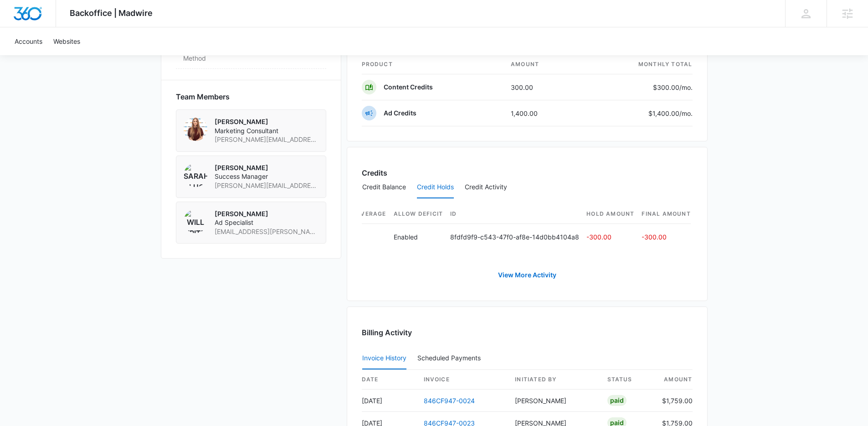 The height and width of the screenshot is (426, 868). What do you see at coordinates (527, 275) in the screenshot?
I see `a: View More Activity` at bounding box center [527, 275].